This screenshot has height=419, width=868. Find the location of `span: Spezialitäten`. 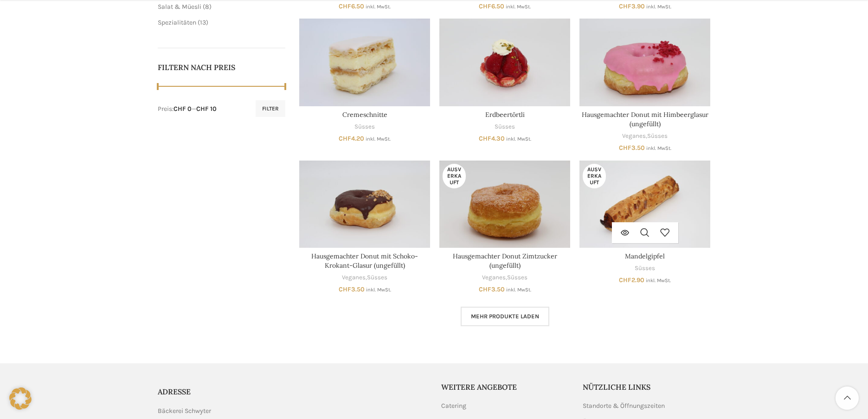

span: Spezialitäten is located at coordinates (177, 22).